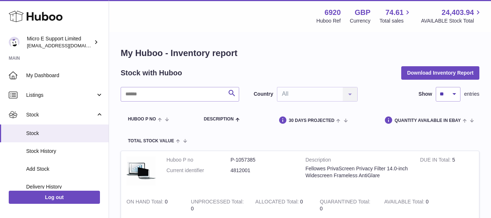  Describe the element at coordinates (405, 202) in the screenshot. I see `strong: AVAILABLE Total` at that location.